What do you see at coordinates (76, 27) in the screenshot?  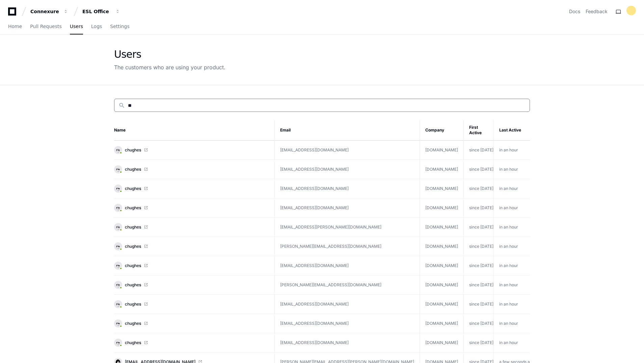 I see `a: Users` at bounding box center [76, 27].